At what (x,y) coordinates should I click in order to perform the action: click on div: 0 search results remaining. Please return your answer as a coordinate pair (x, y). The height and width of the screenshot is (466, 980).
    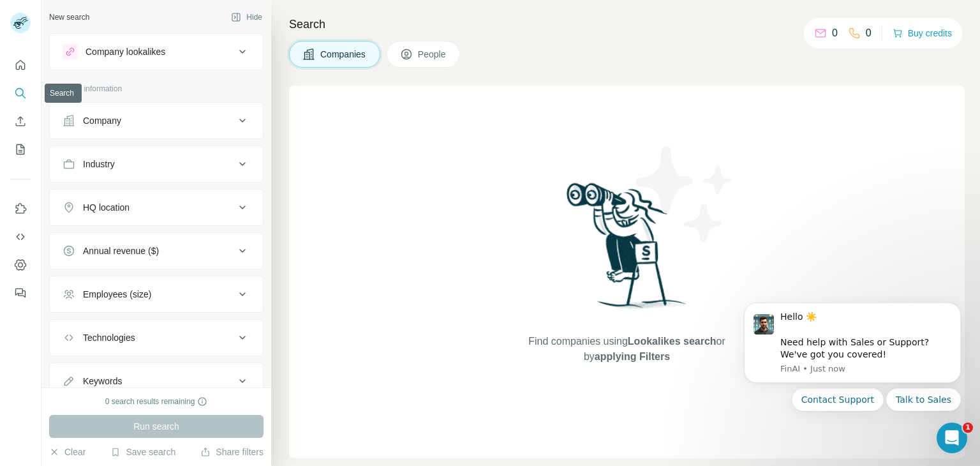
    Looking at the image, I should click on (157, 402).